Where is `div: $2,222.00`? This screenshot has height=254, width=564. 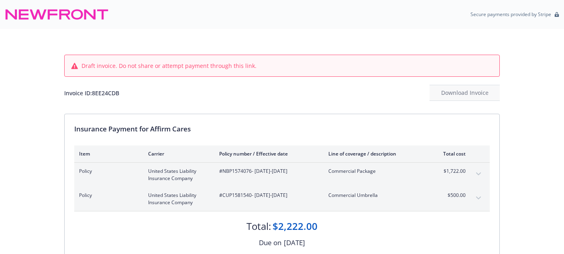 div: $2,222.00 is located at coordinates (295, 226).